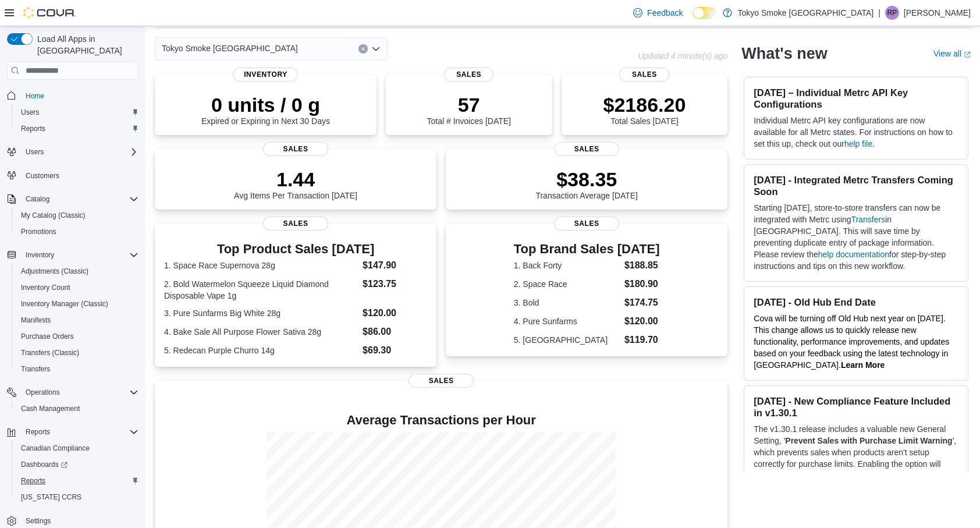  What do you see at coordinates (39, 255) in the screenshot?
I see `button: Inventory` at bounding box center [39, 255].